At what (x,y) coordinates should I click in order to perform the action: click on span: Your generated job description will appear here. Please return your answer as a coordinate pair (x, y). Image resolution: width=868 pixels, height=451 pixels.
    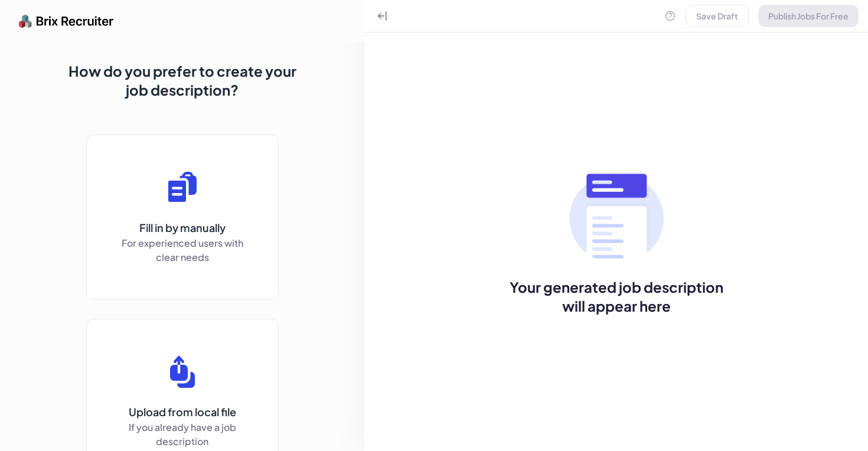
    Looking at the image, I should click on (616, 296).